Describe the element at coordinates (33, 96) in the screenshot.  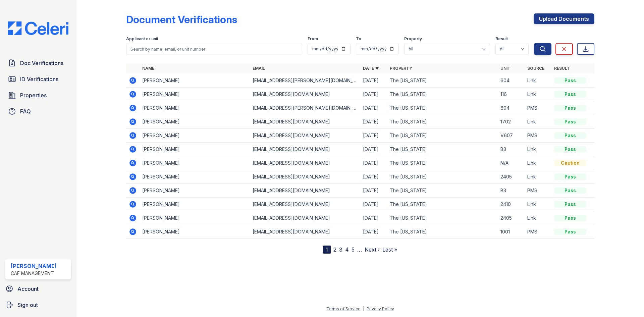
I see `span: Properties` at that location.